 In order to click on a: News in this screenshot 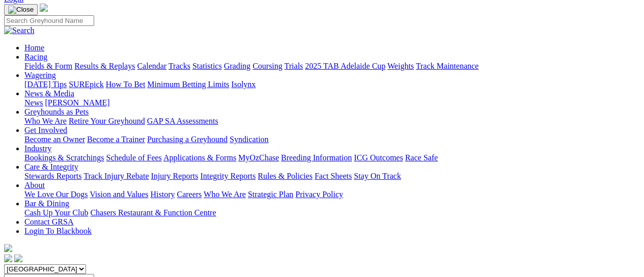, I will do `click(34, 103)`.